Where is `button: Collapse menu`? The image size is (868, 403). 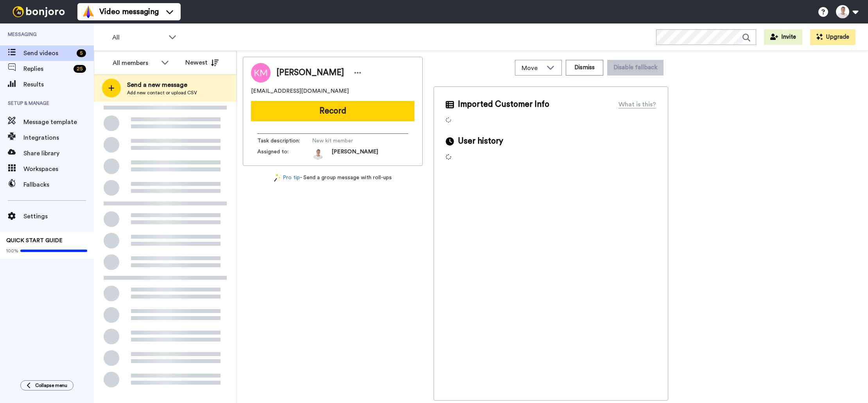 button: Collapse menu is located at coordinates (47, 386).